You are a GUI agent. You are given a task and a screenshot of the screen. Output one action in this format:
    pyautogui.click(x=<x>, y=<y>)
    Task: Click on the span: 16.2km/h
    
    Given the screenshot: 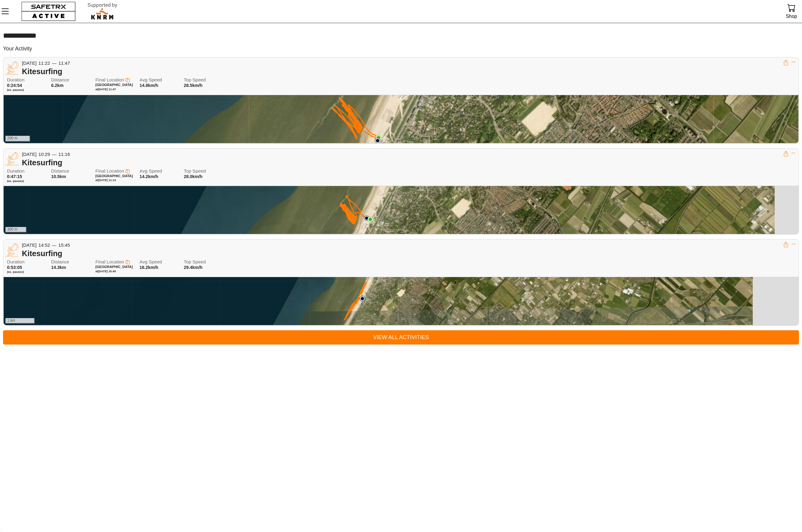 What is the action you would take?
    pyautogui.click(x=149, y=267)
    